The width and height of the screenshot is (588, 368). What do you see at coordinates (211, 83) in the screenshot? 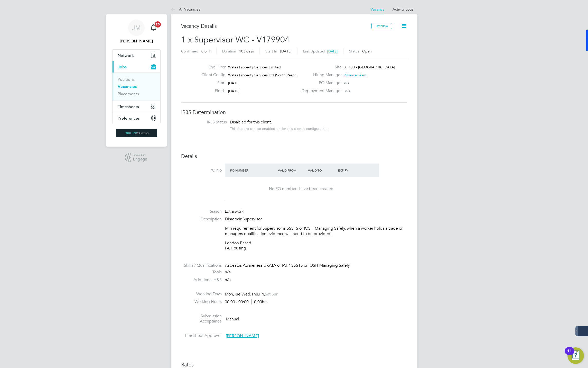
I see `label: Start` at bounding box center [211, 83].